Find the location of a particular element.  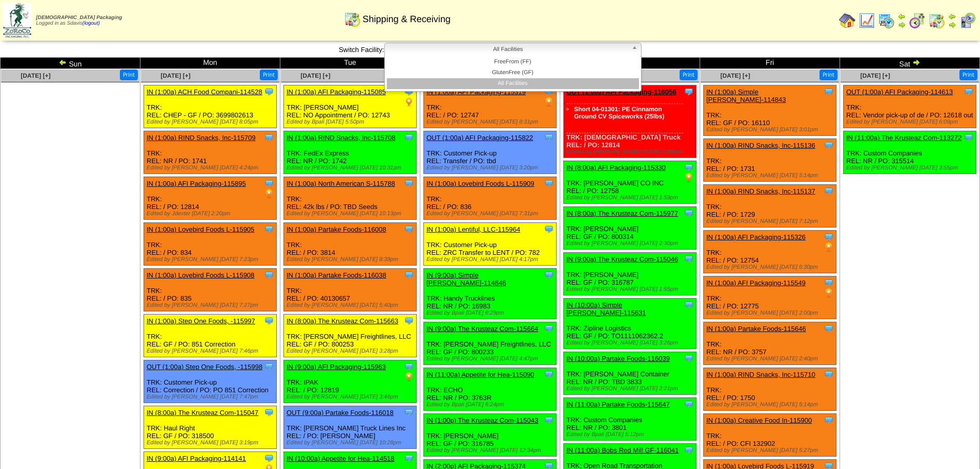

img: calendarinout.gif is located at coordinates (937, 21).